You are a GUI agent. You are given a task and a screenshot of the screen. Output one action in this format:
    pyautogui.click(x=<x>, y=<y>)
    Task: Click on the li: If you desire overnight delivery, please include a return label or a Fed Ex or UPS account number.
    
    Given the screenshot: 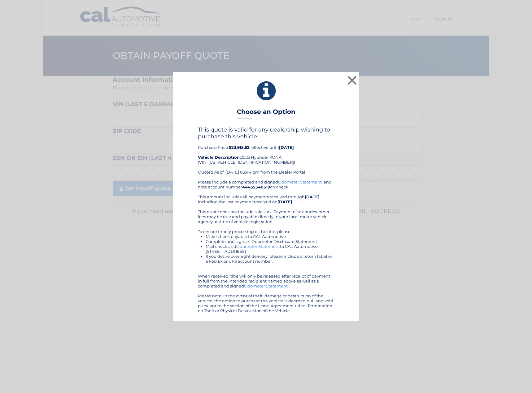 What is the action you would take?
    pyautogui.click(x=270, y=259)
    